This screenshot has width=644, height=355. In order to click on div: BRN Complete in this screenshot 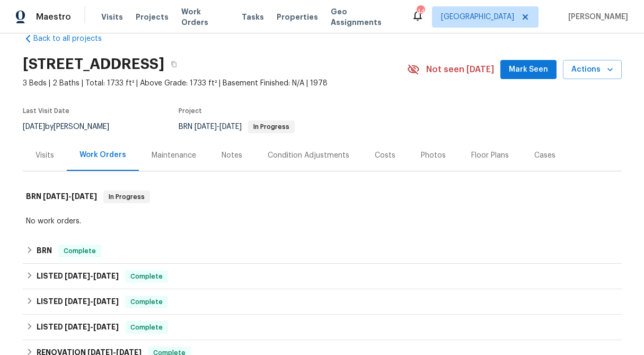, I will do `click(322, 251)`.